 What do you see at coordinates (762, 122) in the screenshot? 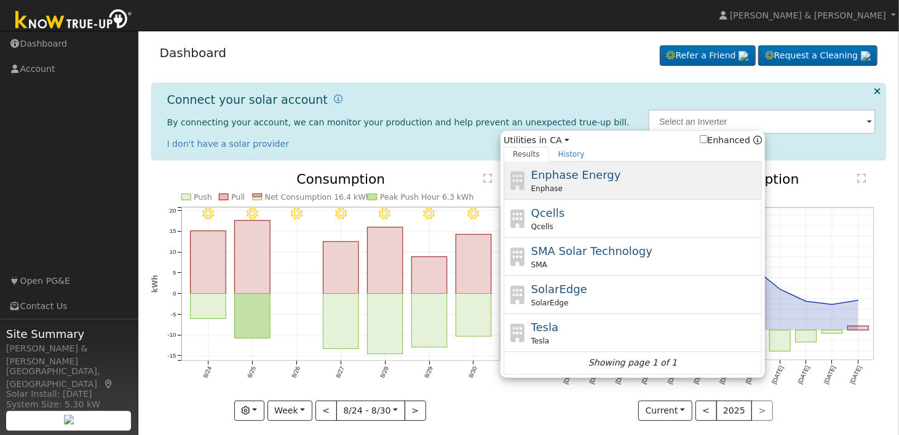
I see `input: Select an Inverter` at bounding box center [762, 122].